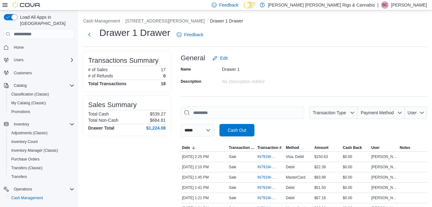 Image resolution: width=432 pixels, height=207 pixels. What do you see at coordinates (241, 148) in the screenshot?
I see `button: Transaction Type` at bounding box center [241, 148].